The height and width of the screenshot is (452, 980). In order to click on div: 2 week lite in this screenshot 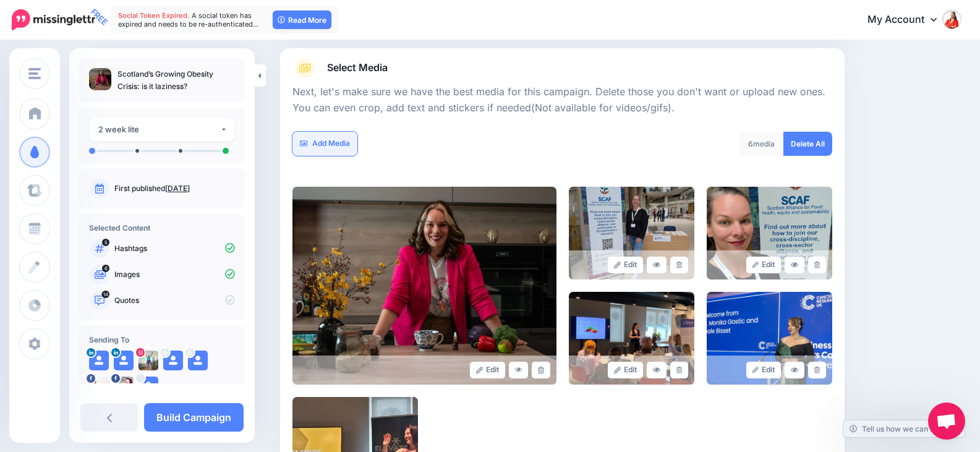, I will do `click(159, 130)`.